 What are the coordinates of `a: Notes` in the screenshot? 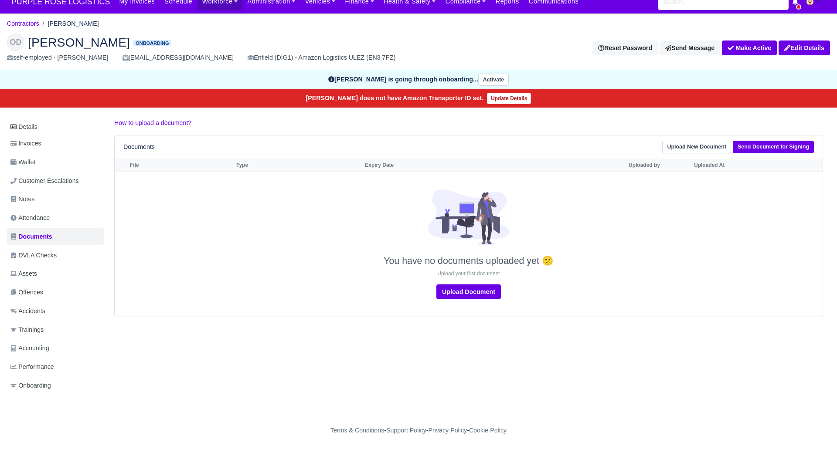 It's located at (55, 199).